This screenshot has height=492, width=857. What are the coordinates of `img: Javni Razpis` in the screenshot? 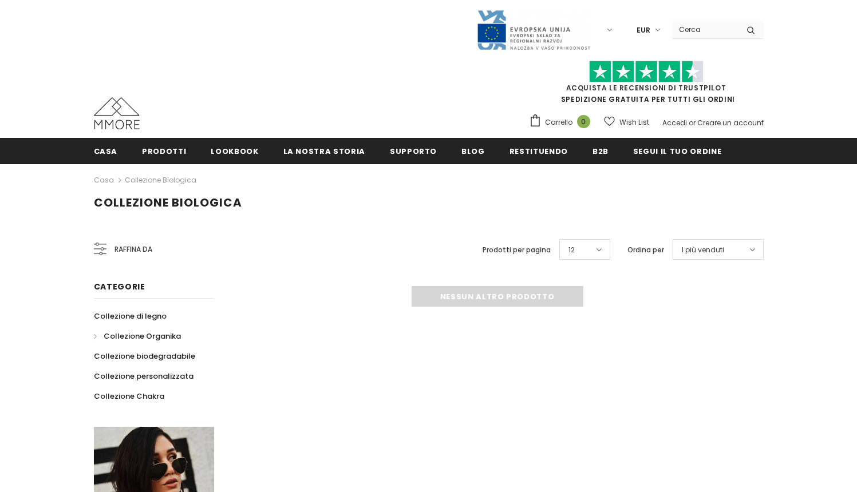 It's located at (533, 30).